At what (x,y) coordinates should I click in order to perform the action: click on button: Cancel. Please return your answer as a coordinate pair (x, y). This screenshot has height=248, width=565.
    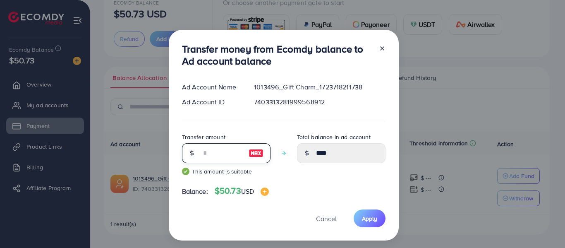
    Looking at the image, I should click on (326, 218).